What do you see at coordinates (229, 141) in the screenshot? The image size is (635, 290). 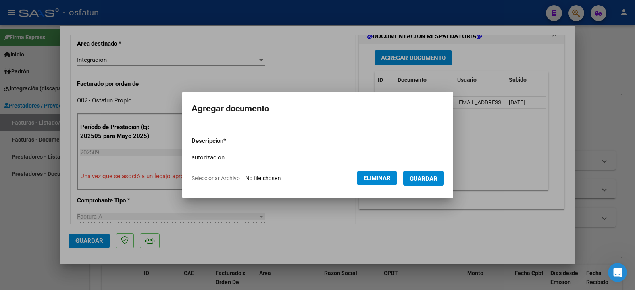 I see `p: Descripcion` at bounding box center [229, 141].